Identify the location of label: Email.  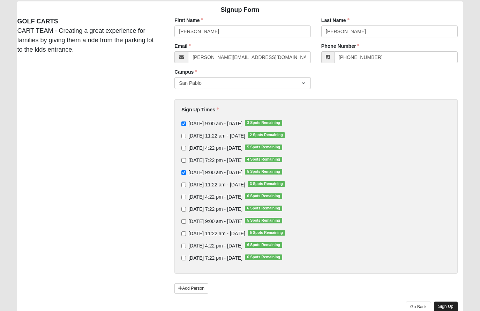
(182, 46).